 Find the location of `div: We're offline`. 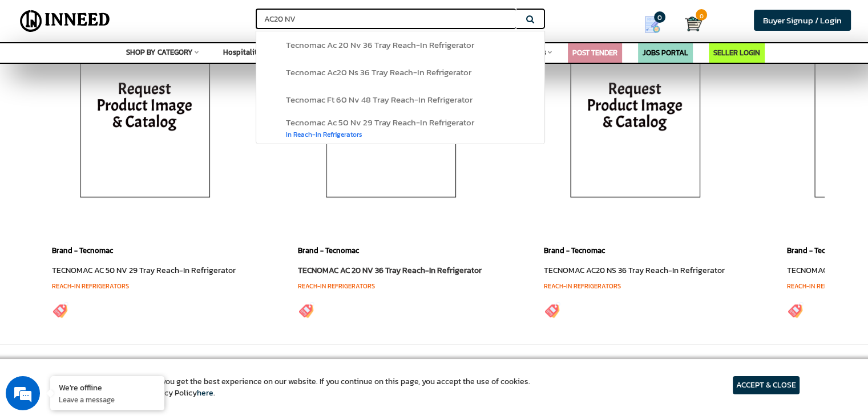

div: We're offline is located at coordinates (108, 387).